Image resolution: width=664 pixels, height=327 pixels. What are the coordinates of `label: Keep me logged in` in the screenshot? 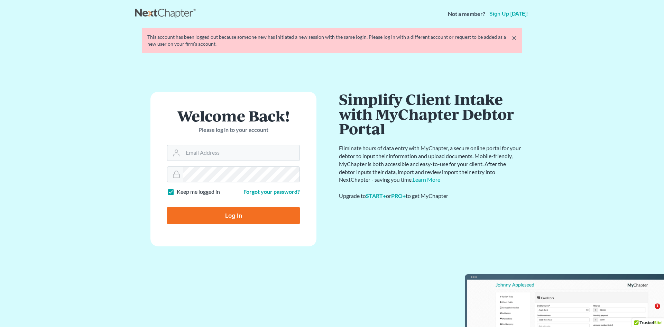 It's located at (198, 192).